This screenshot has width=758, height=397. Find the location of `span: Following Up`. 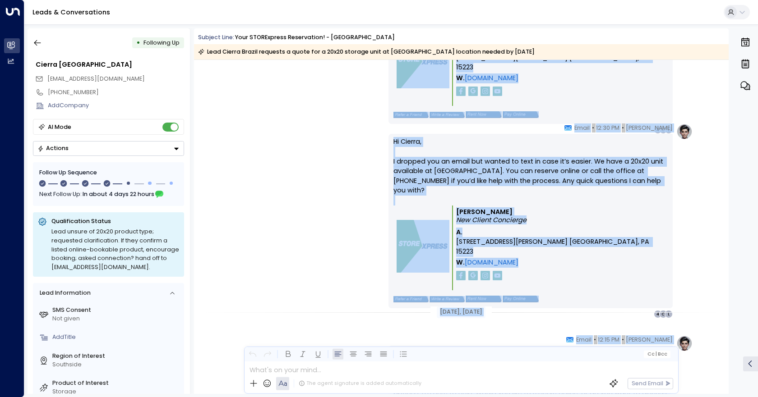

span: Following Up is located at coordinates (162, 42).